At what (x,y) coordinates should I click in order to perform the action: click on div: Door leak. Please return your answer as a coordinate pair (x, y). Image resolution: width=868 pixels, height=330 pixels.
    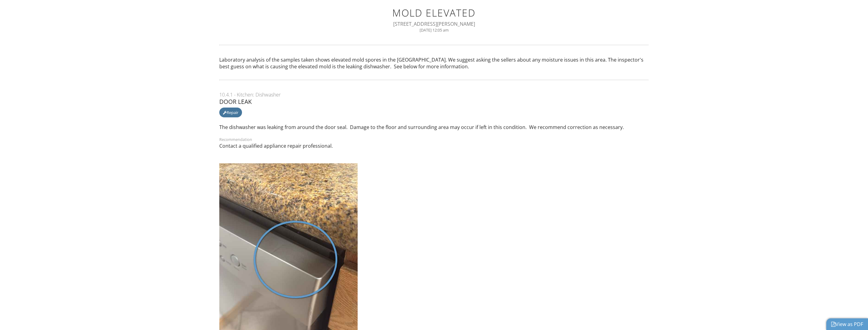
    Looking at the image, I should click on (434, 102).